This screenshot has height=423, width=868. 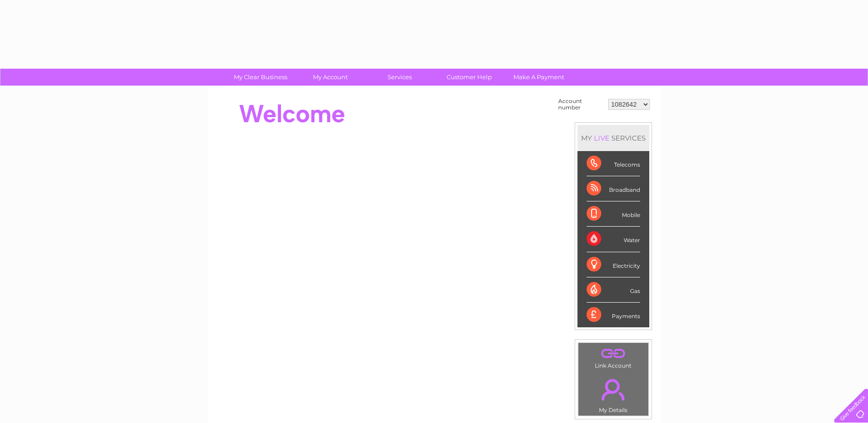 What do you see at coordinates (469, 77) in the screenshot?
I see `a: Customer Help` at bounding box center [469, 77].